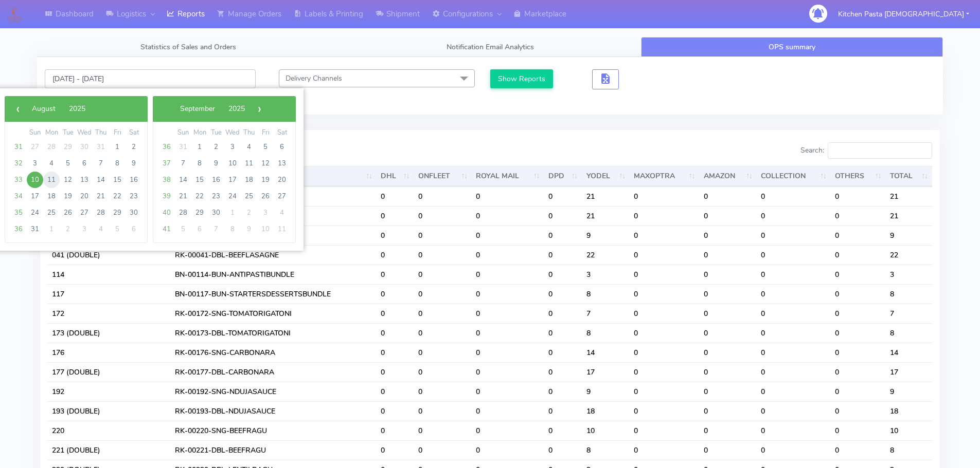  I want to click on span: 8, so click(118, 163).